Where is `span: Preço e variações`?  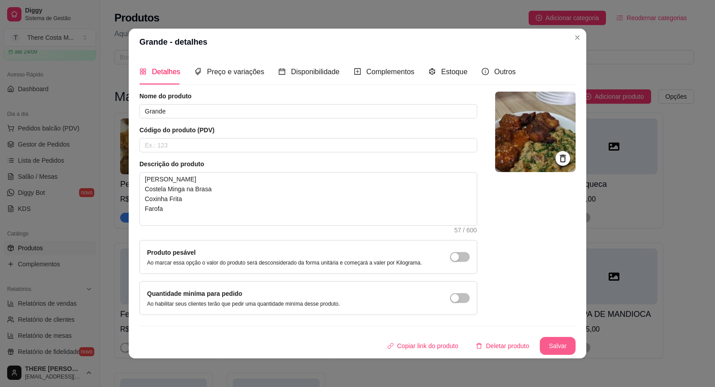 span: Preço e variações is located at coordinates (235, 71).